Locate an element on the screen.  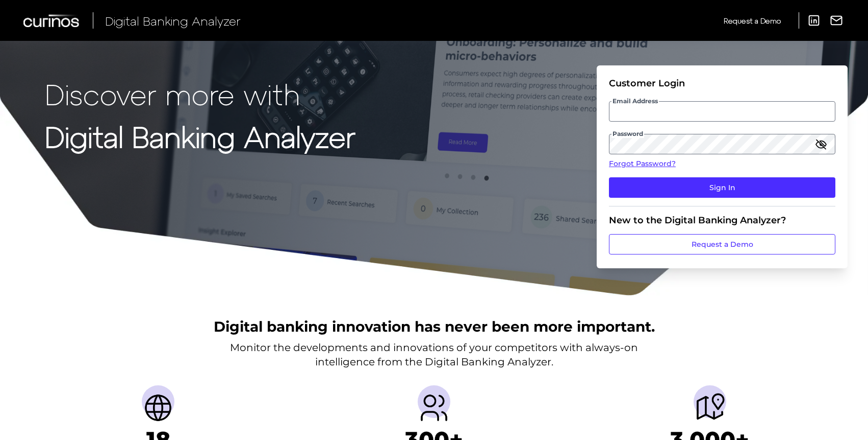
span: Digital Banking Analyzer is located at coordinates (173, 21).